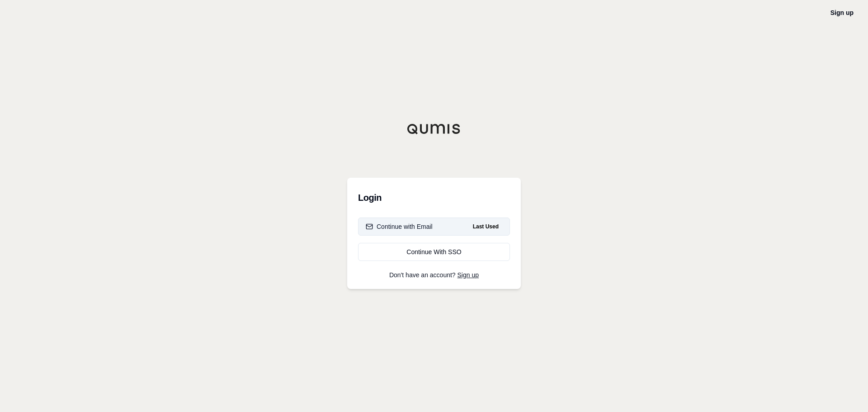 This screenshot has width=868, height=412. Describe the element at coordinates (434, 275) in the screenshot. I see `p: Don't have an account?` at that location.